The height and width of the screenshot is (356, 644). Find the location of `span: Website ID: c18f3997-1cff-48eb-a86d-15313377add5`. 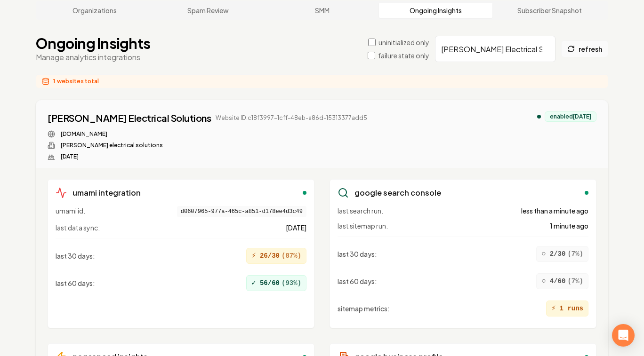

span: Website ID: c18f3997-1cff-48eb-a86d-15313377add5 is located at coordinates (292, 118).